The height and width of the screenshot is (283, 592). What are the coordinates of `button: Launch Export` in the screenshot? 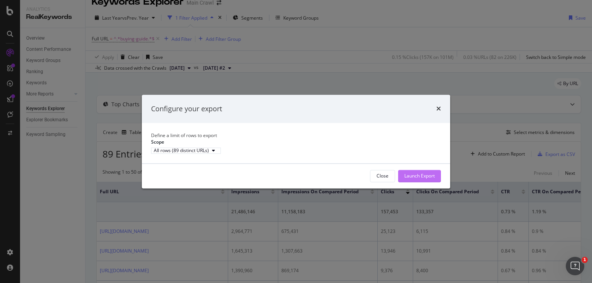 It's located at (419, 176).